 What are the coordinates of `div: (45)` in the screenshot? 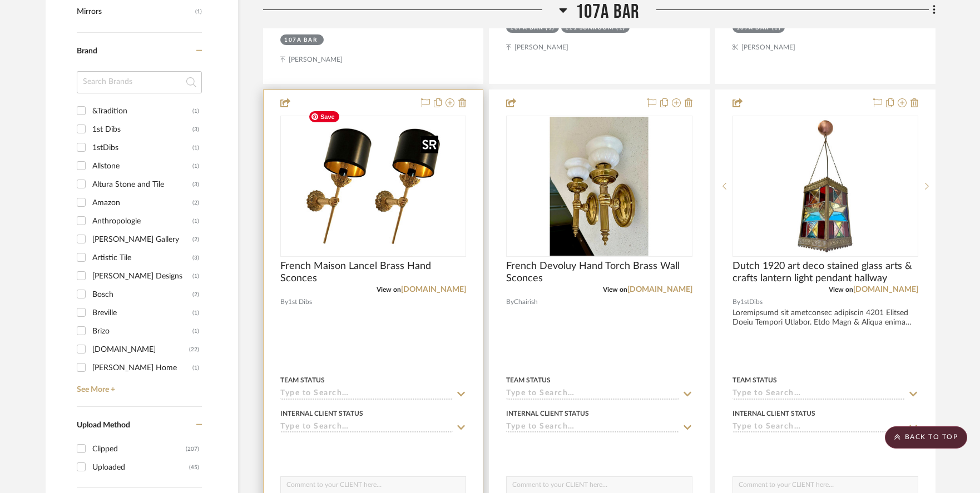 It's located at (194, 468).